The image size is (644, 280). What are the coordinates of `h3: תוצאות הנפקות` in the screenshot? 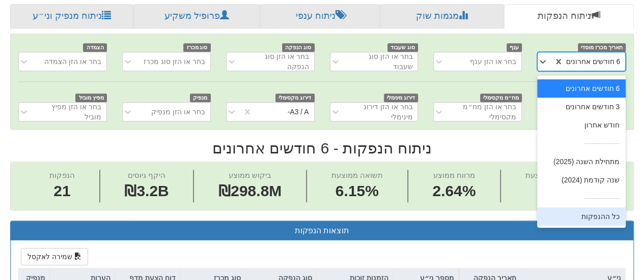 It's located at (322, 231).